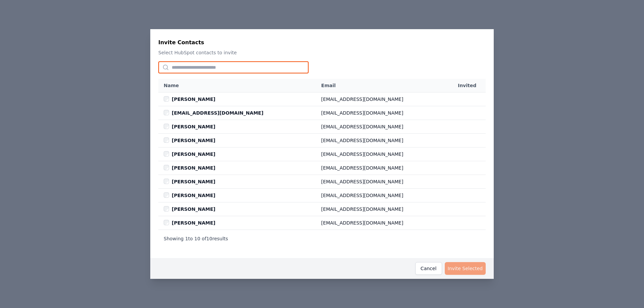 This screenshot has height=308, width=644. What do you see at coordinates (384, 85) in the screenshot?
I see `th: Email` at bounding box center [384, 85].